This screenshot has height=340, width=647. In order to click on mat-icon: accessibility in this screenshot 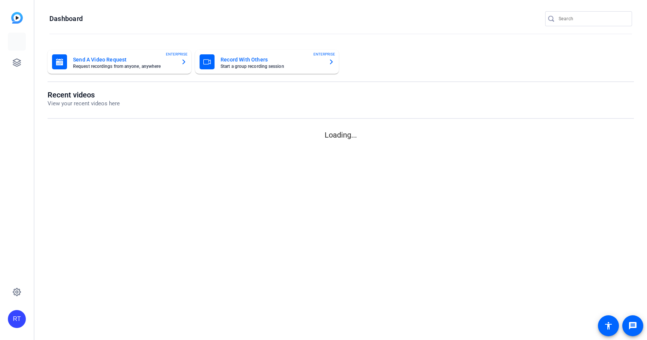, I will do `click(609, 325)`.